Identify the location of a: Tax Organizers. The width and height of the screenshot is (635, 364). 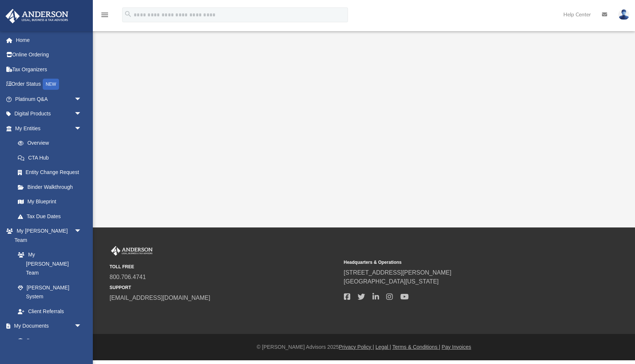
(49, 70).